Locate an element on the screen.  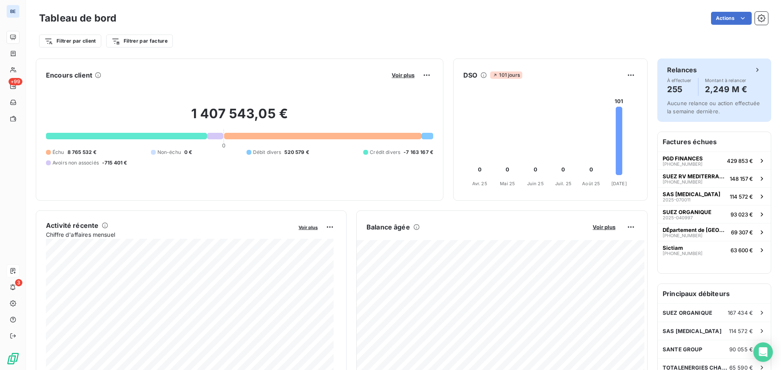
button: Filtrer par client is located at coordinates (70, 41).